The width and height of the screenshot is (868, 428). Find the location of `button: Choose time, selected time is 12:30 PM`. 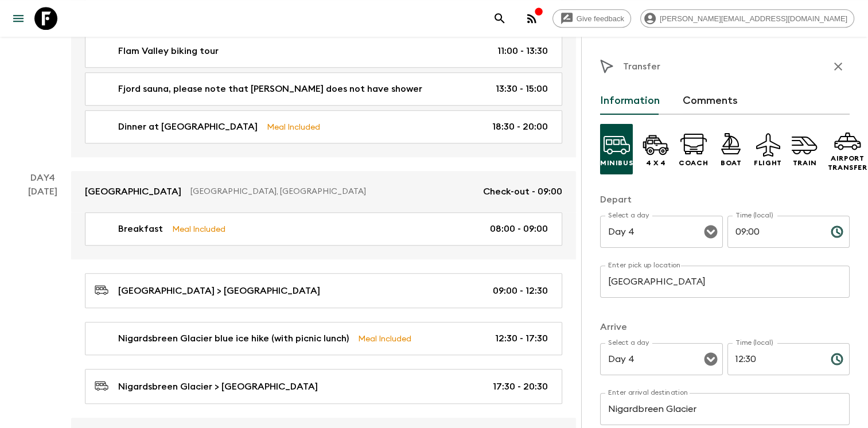

button: Choose time, selected time is 12:30 PM is located at coordinates (837, 359).